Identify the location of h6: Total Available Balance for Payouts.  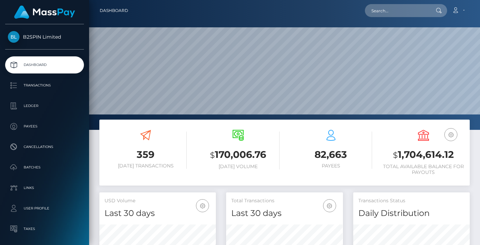
(423, 170).